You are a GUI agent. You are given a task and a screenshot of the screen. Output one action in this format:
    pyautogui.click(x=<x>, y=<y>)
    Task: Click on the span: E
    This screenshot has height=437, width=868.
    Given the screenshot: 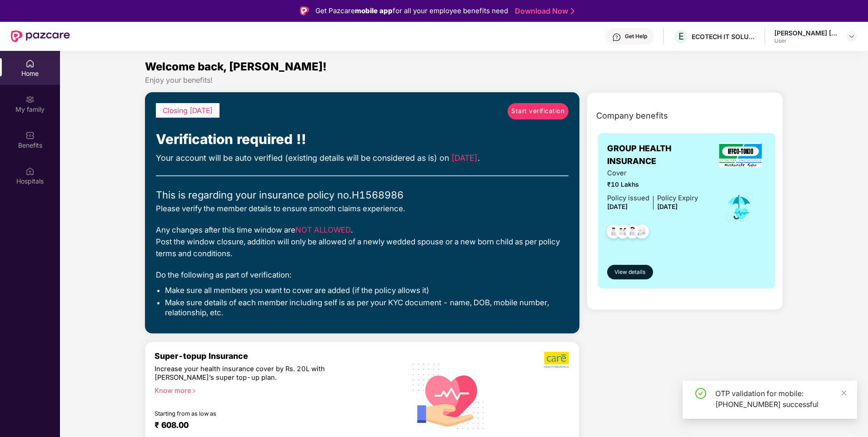 What is the action you would take?
    pyautogui.click(x=681, y=37)
    